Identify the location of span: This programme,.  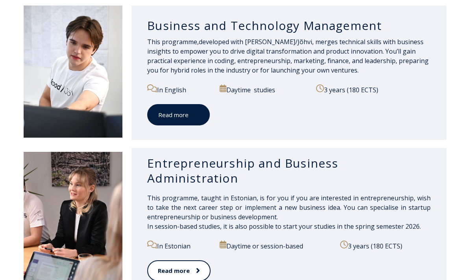
(173, 42).